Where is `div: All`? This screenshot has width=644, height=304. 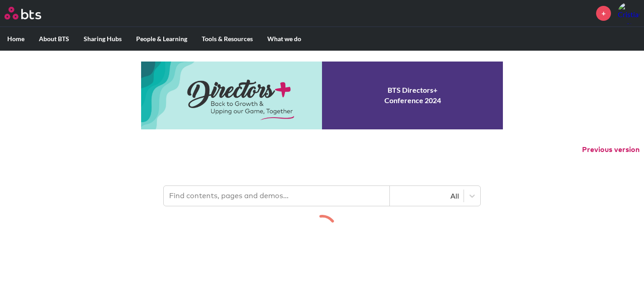 div: All is located at coordinates (426, 196).